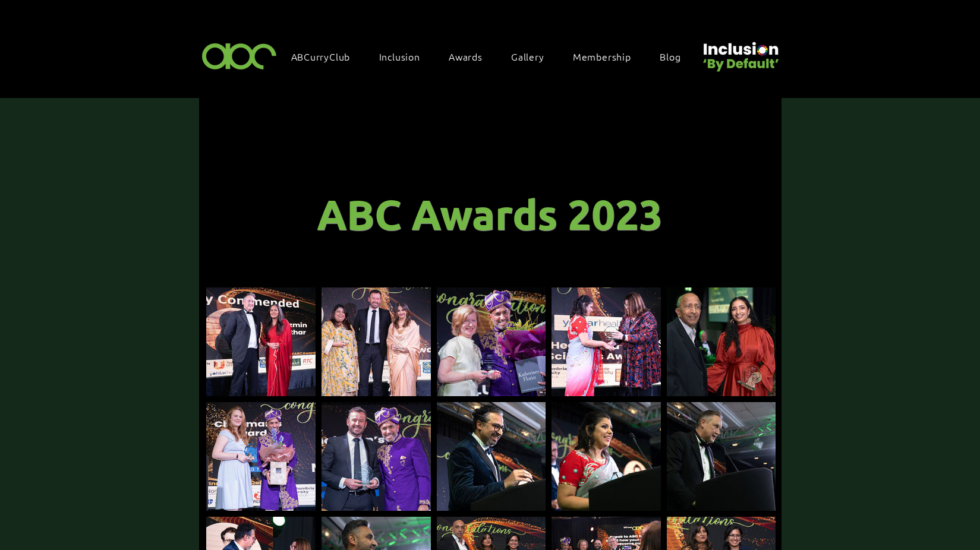 The height and width of the screenshot is (550, 980). What do you see at coordinates (602, 56) in the screenshot?
I see `span: Membership` at bounding box center [602, 56].